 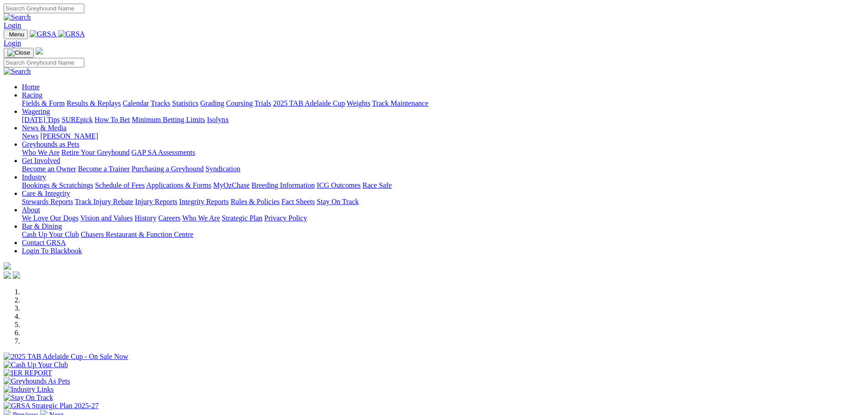 What do you see at coordinates (94, 103) in the screenshot?
I see `a: Results & Replays` at bounding box center [94, 103].